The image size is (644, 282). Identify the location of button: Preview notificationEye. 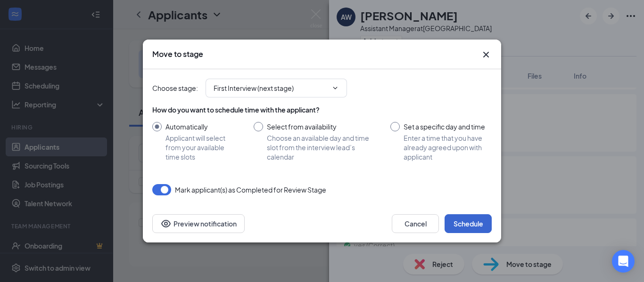
(198, 224).